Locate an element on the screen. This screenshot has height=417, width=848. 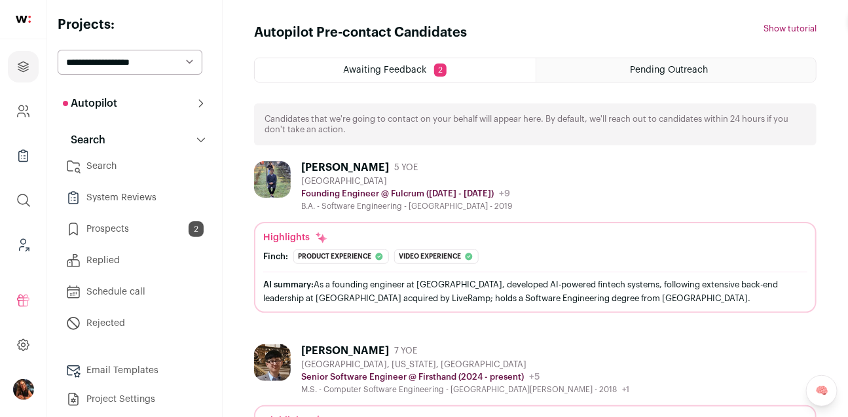
button: Show tutorial is located at coordinates (790, 29).